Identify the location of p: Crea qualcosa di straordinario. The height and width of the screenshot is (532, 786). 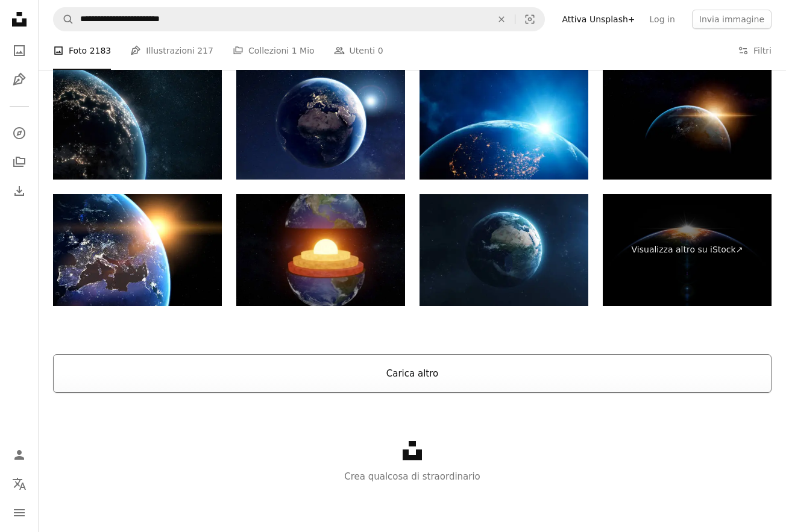
(413, 477).